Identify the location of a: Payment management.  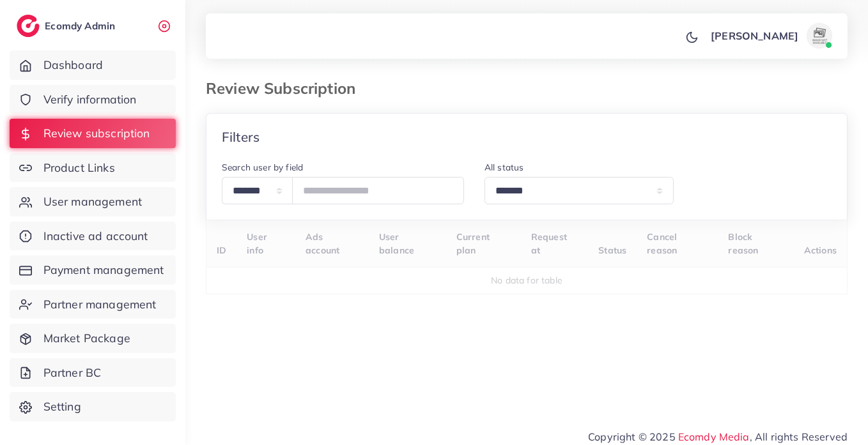
(92, 271).